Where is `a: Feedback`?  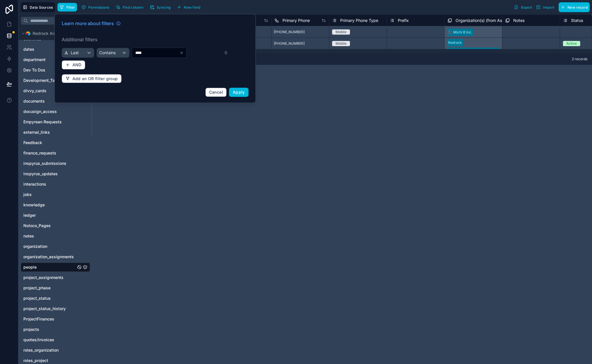 a: Feedback is located at coordinates (50, 143).